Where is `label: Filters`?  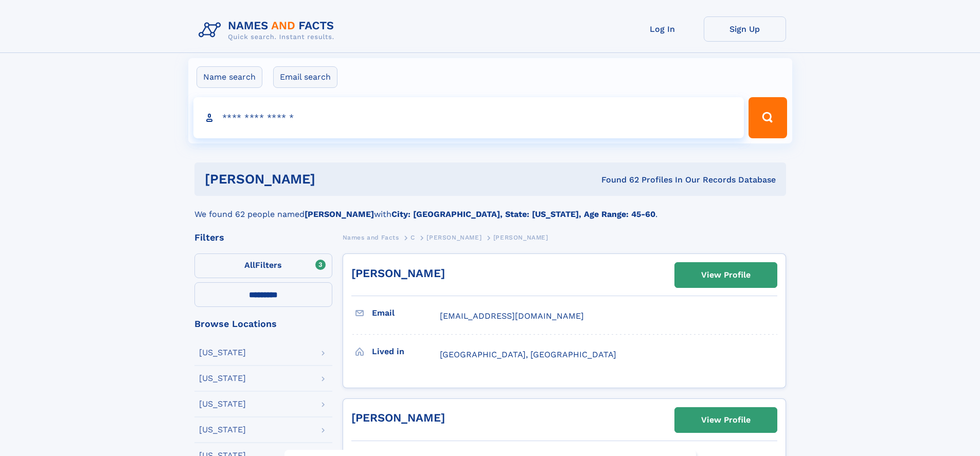
label: Filters is located at coordinates (263, 266).